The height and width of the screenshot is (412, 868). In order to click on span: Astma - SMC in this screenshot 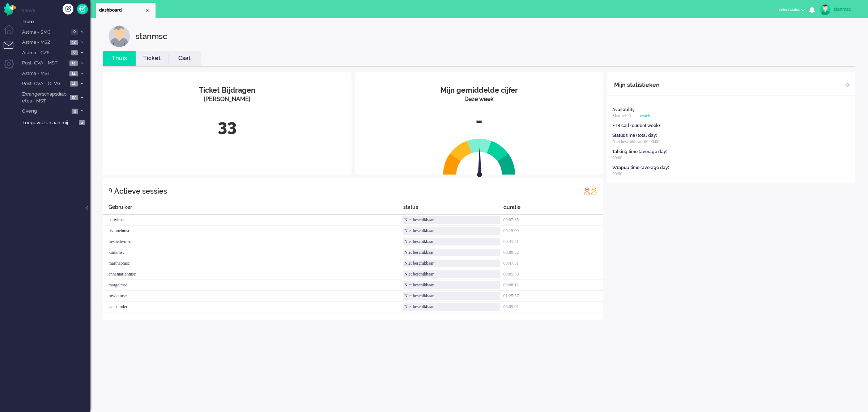, I will do `click(45, 33)`.